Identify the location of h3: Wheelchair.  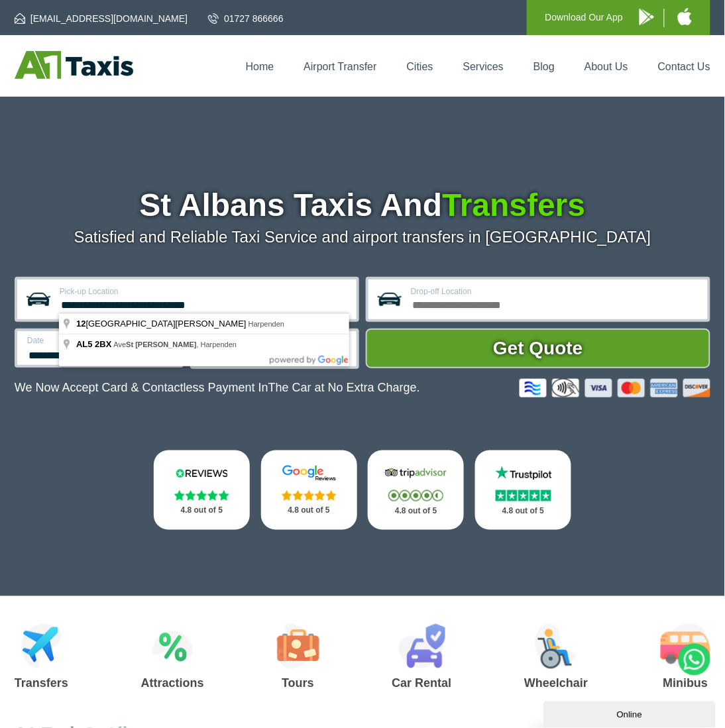
(555, 684).